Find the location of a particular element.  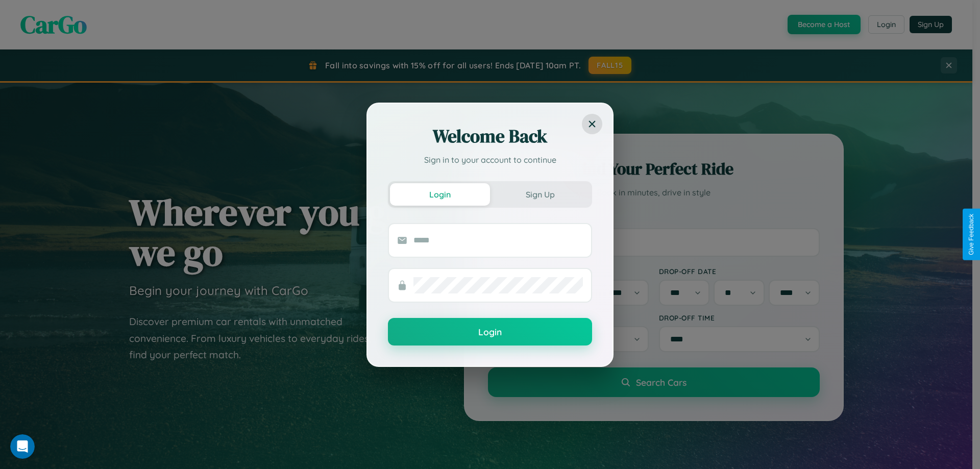

p: Sign in to your account to continue is located at coordinates (490, 160).